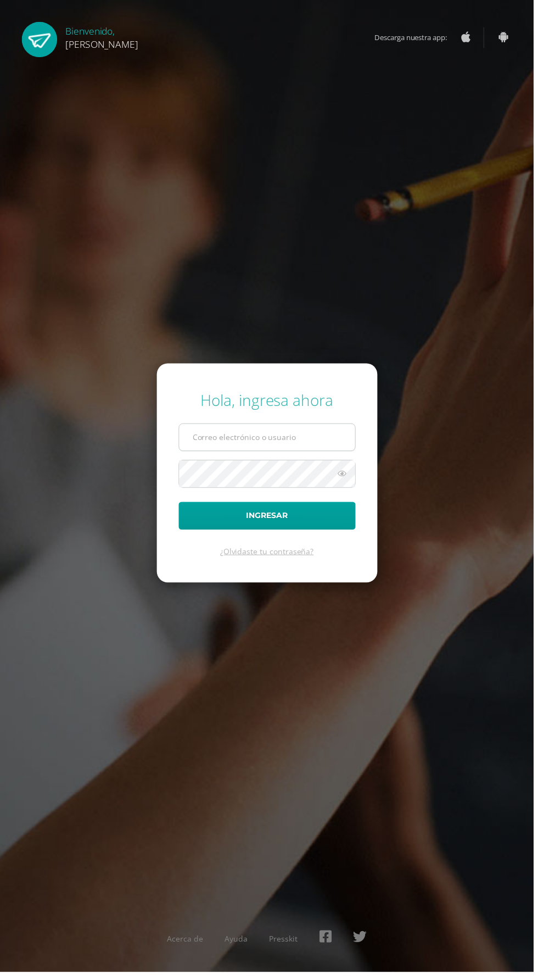 Image resolution: width=538 pixels, height=980 pixels. I want to click on a: Presskit, so click(286, 946).